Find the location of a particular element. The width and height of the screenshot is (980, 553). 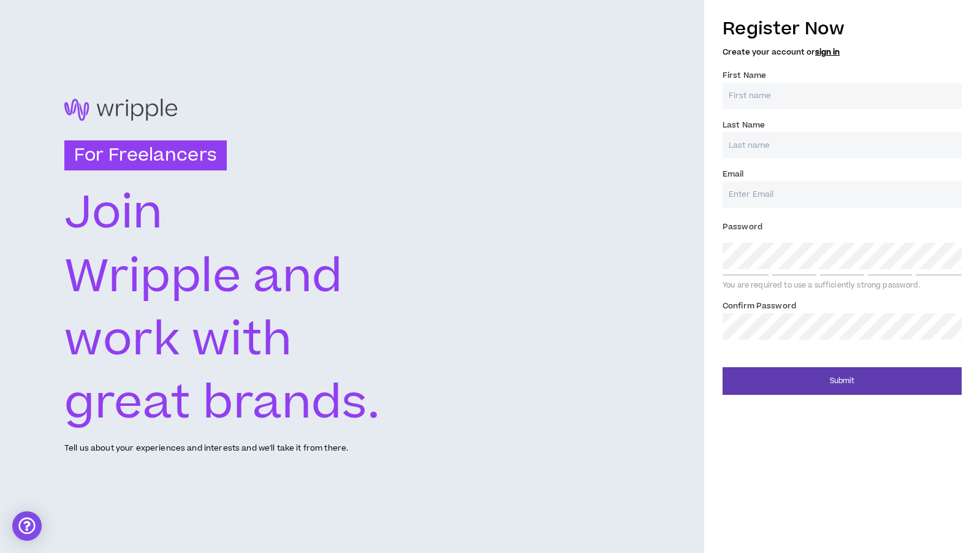

label: First Name is located at coordinates (744, 75).